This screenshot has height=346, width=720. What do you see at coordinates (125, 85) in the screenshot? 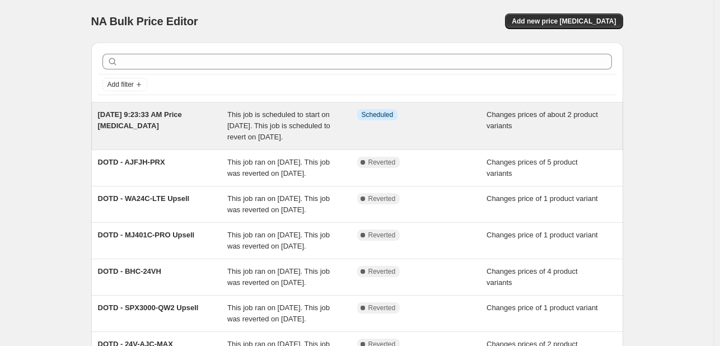
I see `button: Add filter` at bounding box center [125, 85].